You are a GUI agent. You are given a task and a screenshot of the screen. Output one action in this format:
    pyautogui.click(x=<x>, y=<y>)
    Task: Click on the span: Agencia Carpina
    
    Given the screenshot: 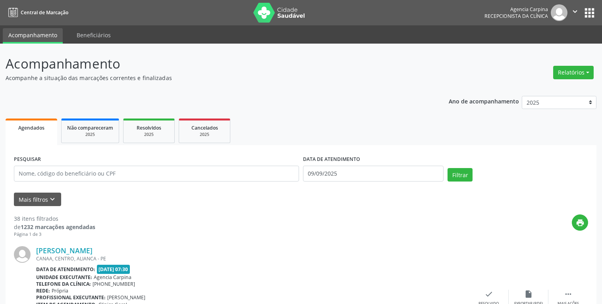 What is the action you would take?
    pyautogui.click(x=112, y=277)
    